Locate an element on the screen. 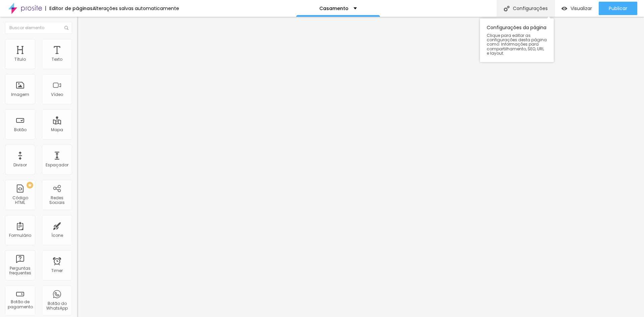 The height and width of the screenshot is (317, 644). span: Publicar is located at coordinates (617, 8).